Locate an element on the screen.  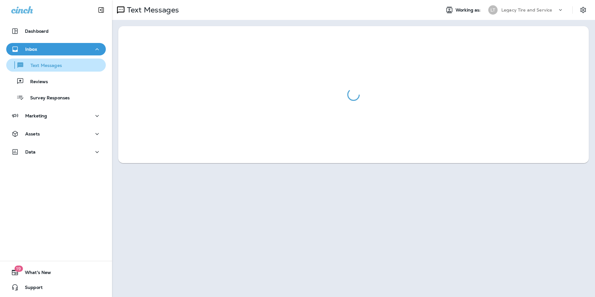
button: Settings is located at coordinates (583, 10).